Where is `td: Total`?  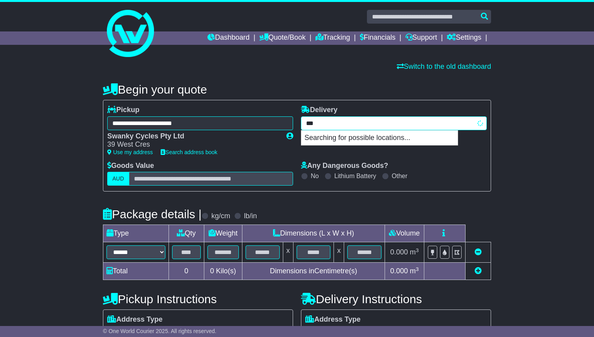
td: Total is located at coordinates (136, 271).